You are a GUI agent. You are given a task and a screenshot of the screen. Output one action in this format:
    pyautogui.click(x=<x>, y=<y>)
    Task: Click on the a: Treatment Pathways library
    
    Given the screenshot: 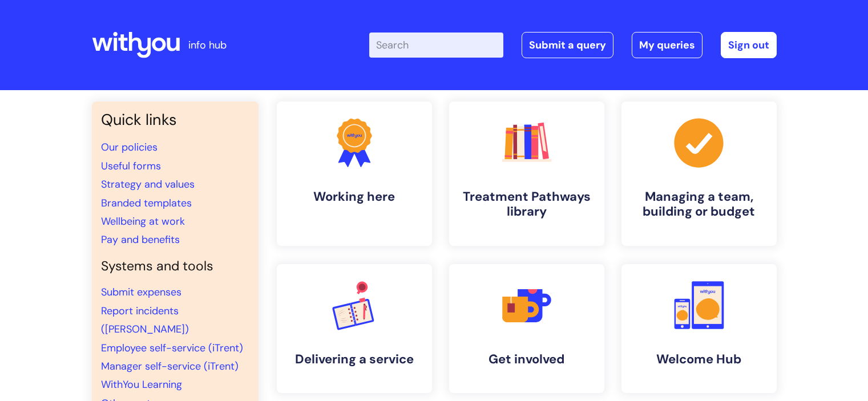 What is the action you would take?
    pyautogui.click(x=527, y=173)
    